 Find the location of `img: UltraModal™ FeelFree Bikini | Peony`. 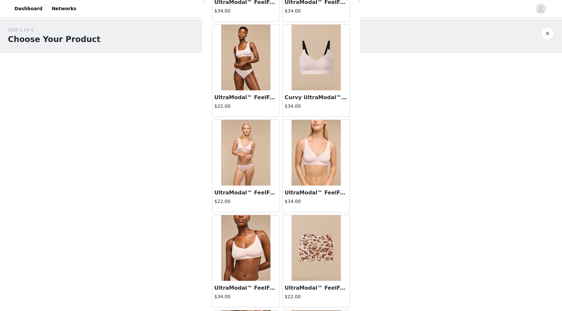

img: UltraModal™ FeelFree Bikini | Peony is located at coordinates (246, 153).